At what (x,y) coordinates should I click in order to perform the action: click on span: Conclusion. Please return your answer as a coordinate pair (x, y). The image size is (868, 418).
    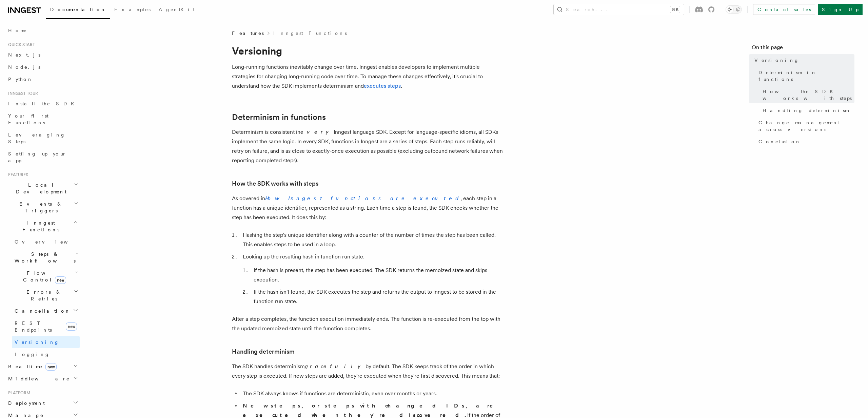
    Looking at the image, I should click on (779, 142).